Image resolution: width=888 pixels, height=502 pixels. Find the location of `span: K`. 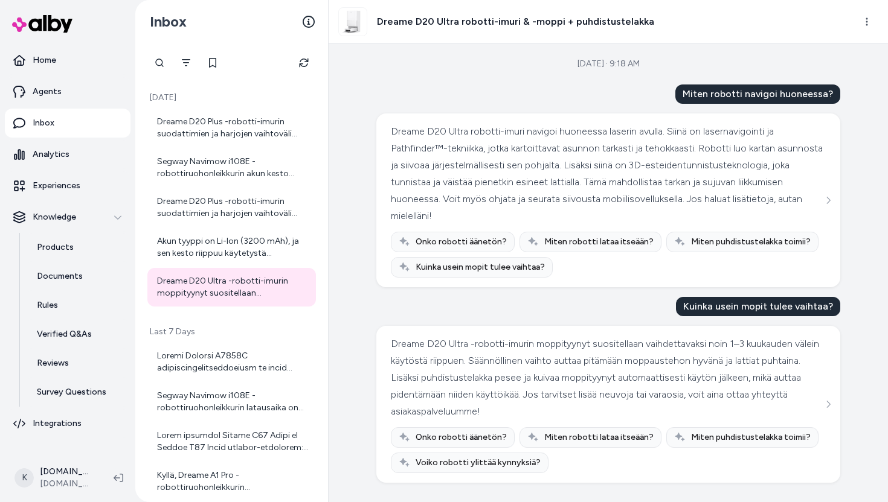

span: K is located at coordinates (24, 478).